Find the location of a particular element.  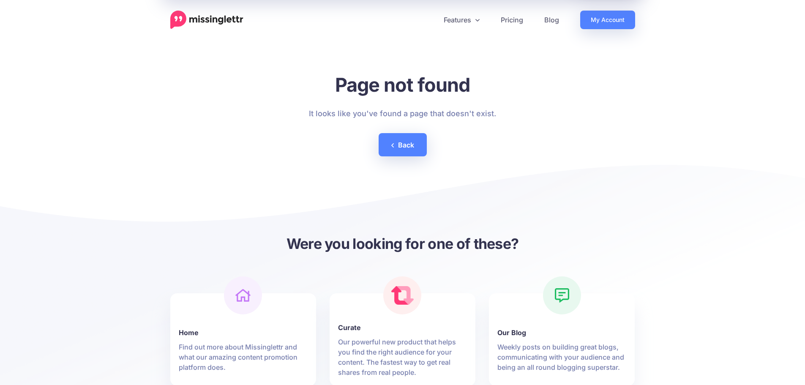

a: Features is located at coordinates (461, 20).